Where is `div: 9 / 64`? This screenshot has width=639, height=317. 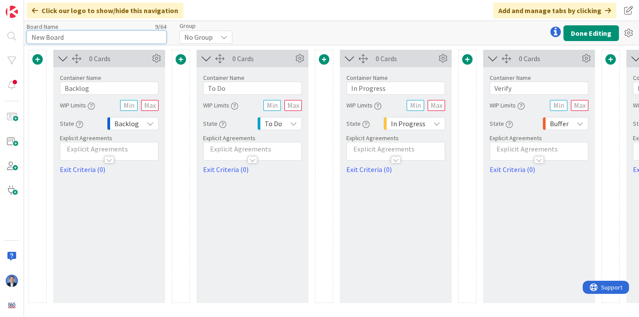
div: 9 / 64 is located at coordinates (114, 27).